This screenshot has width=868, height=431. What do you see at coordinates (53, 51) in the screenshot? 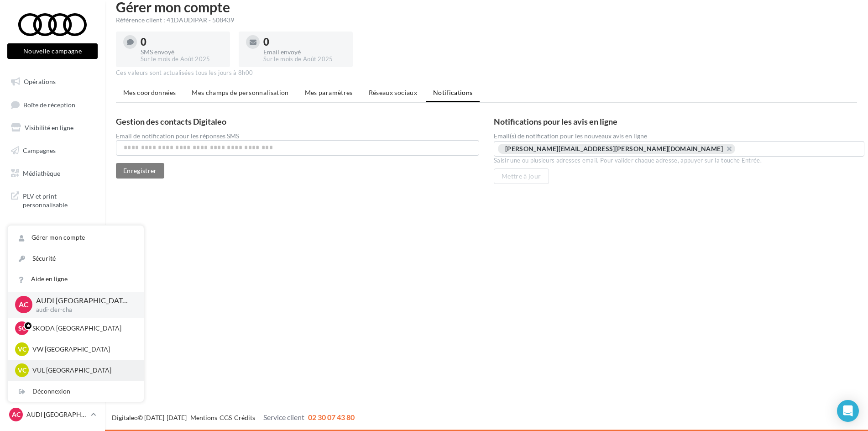
I see `button: Nouvelle campagne` at bounding box center [53, 51].